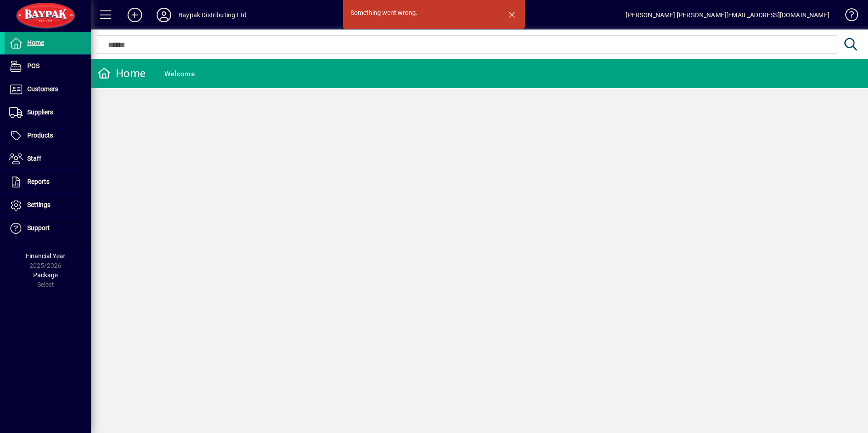 This screenshot has height=433, width=868. Describe the element at coordinates (848, 16) in the screenshot. I see `a: Knowledge Base` at that location.